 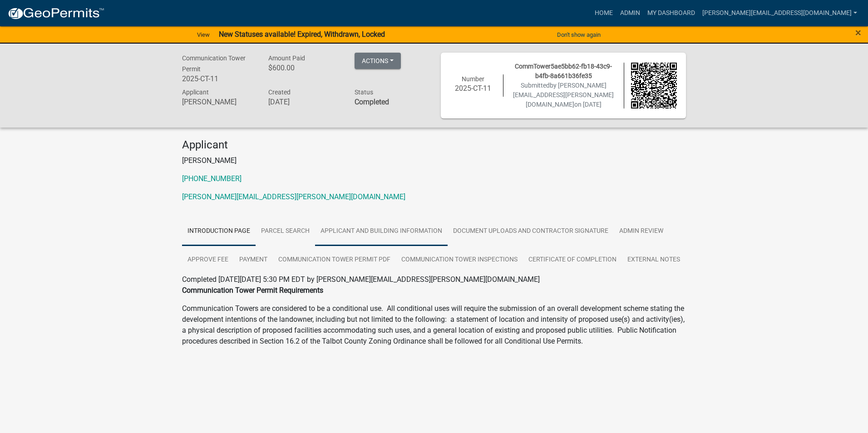 What do you see at coordinates (434, 145) in the screenshot?
I see `h4: Applicant` at bounding box center [434, 145].